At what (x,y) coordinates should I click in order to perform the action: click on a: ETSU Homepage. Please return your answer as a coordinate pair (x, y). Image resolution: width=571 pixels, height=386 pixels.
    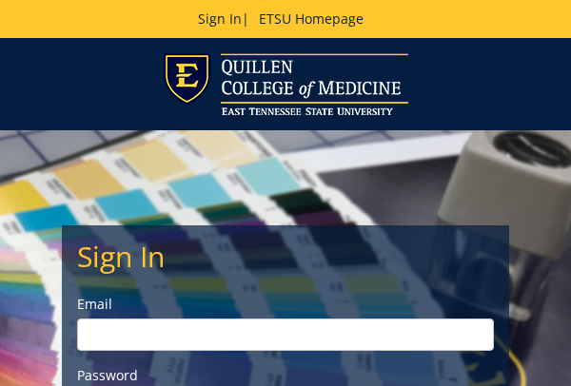
    Looking at the image, I should click on (311, 18).